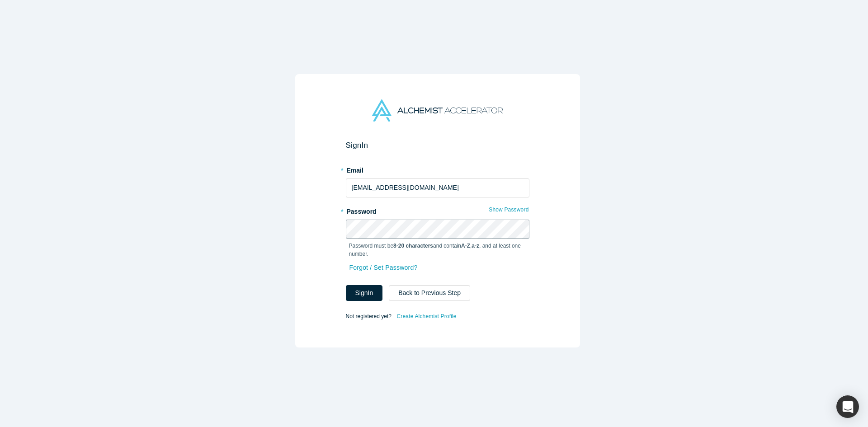 The image size is (868, 427). What do you see at coordinates (438, 210) in the screenshot?
I see `label: Password` at bounding box center [438, 210].